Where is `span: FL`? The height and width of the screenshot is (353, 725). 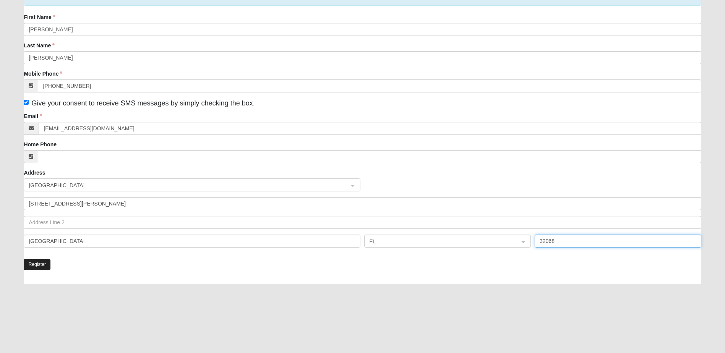
span: FL is located at coordinates (440, 241).